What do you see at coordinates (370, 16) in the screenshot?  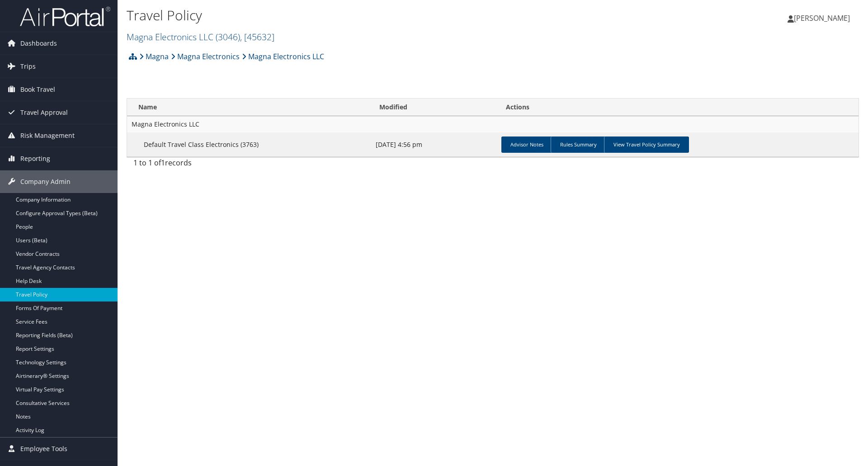 I see `h1: Travel Policy` at bounding box center [370, 16].